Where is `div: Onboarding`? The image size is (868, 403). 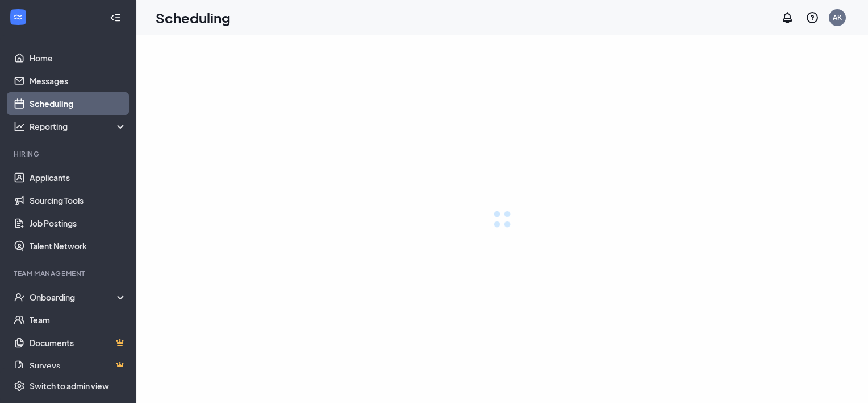 div: Onboarding is located at coordinates (79, 297).